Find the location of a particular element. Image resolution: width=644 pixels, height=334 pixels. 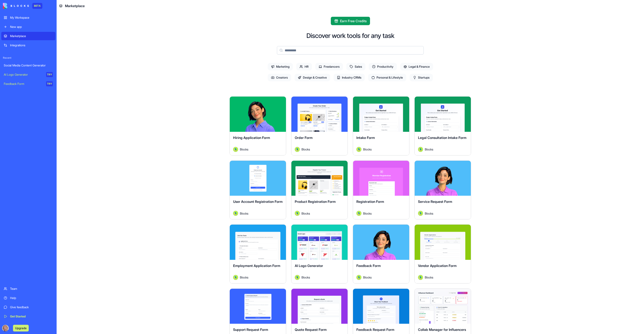

span: Feedback Request Form is located at coordinates (375, 329).